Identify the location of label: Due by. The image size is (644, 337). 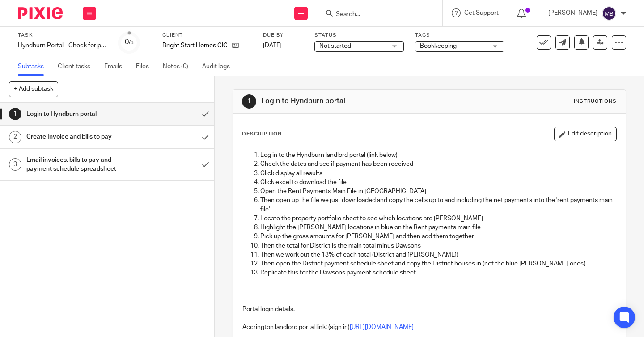
(283, 35).